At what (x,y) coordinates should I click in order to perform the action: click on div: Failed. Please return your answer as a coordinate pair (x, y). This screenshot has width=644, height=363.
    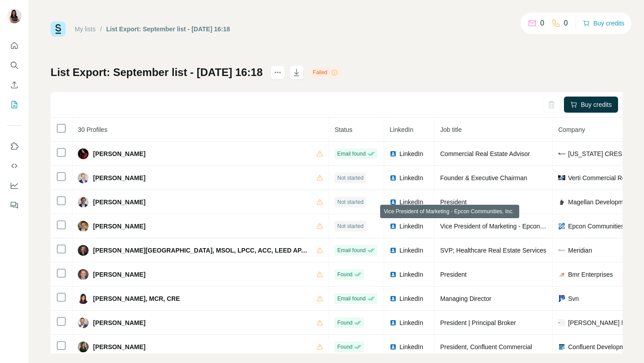
    Looking at the image, I should click on (325, 73).